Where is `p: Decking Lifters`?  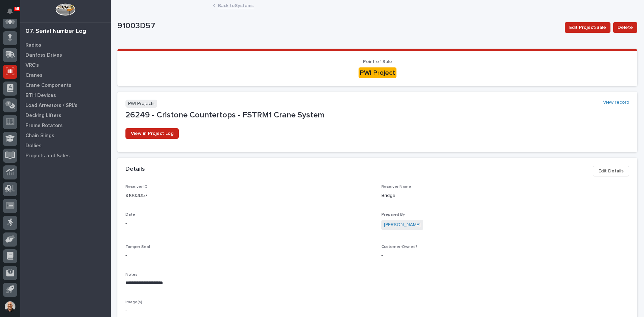 p: Decking Lifters is located at coordinates (43, 116).